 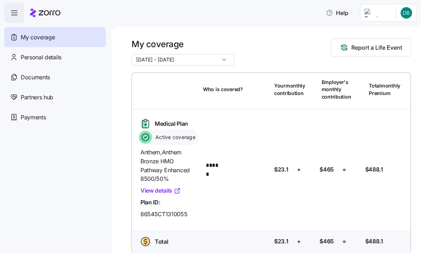 What do you see at coordinates (171, 124) in the screenshot?
I see `span: Medical Plan` at bounding box center [171, 124].